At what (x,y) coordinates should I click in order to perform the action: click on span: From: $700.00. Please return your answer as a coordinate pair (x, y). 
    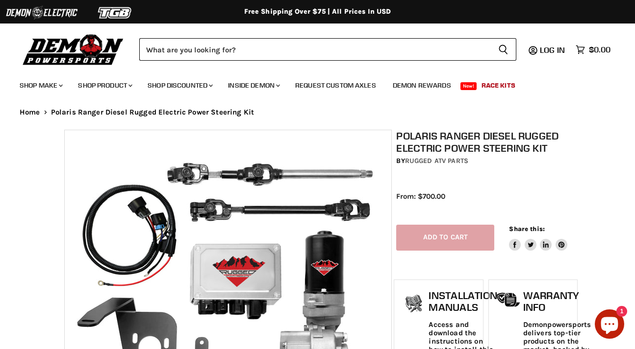
    Looking at the image, I should click on (420, 197).